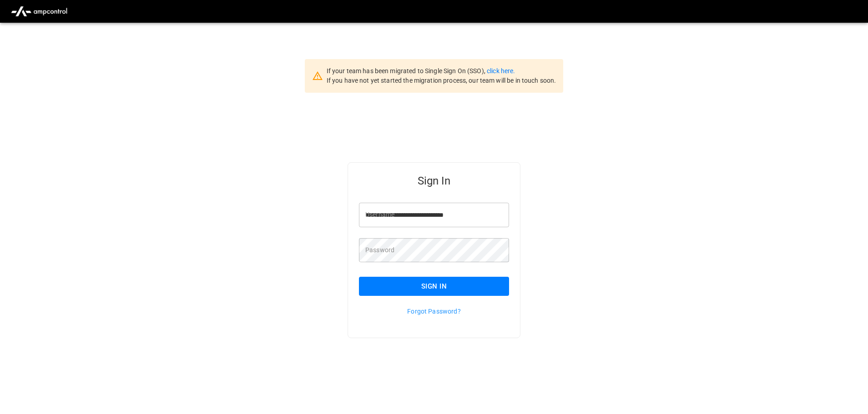 The image size is (868, 414). Describe the element at coordinates (434, 311) in the screenshot. I see `p: Forgot Password?` at that location.